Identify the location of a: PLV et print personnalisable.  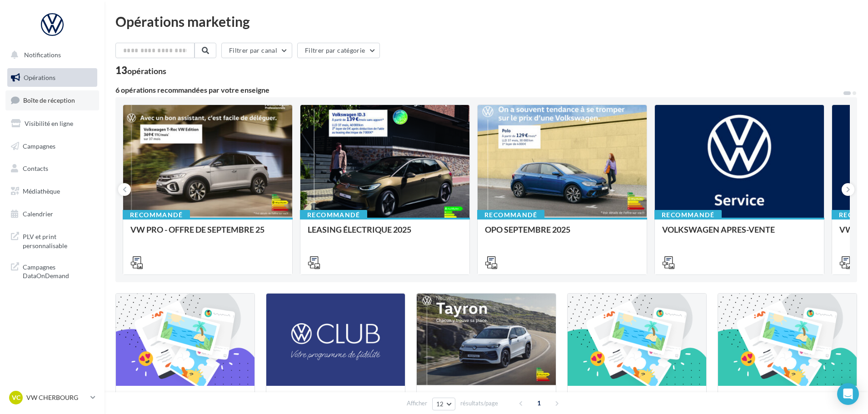
(52, 240).